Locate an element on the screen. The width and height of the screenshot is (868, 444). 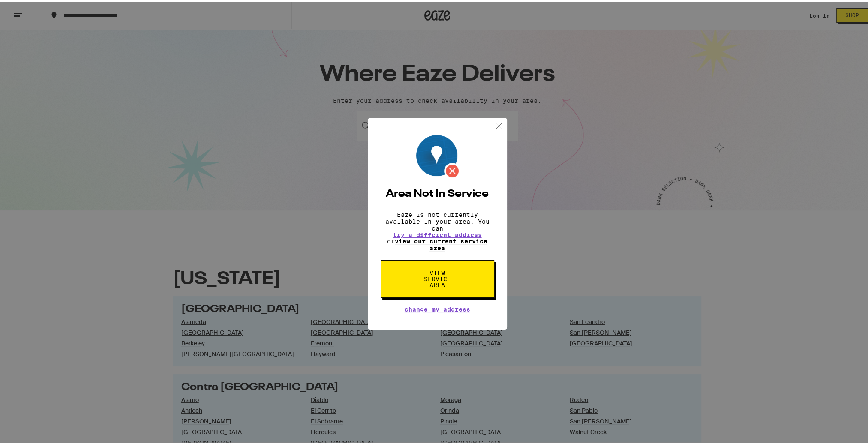
button: Change My Address is located at coordinates (438, 308).